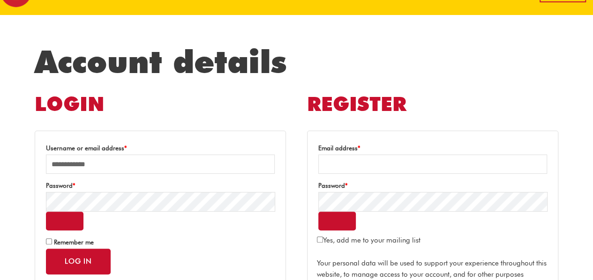  What do you see at coordinates (49, 241) in the screenshot?
I see `input: Remember me` at bounding box center [49, 241].